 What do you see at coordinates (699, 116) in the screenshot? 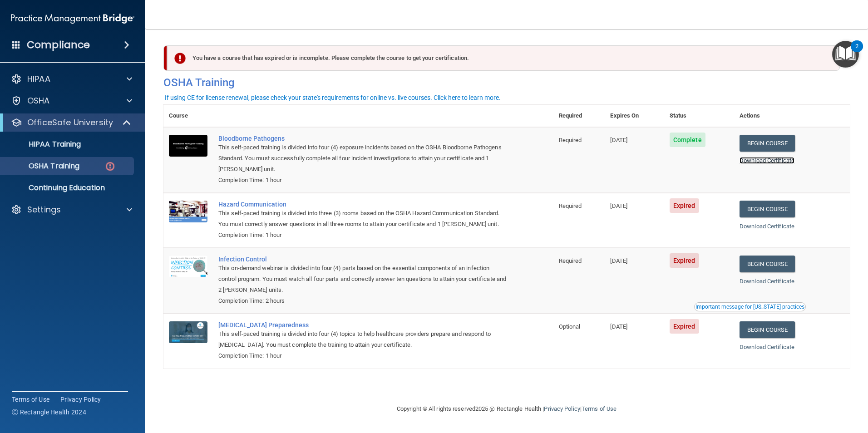
I see `th: Status` at bounding box center [699, 116].